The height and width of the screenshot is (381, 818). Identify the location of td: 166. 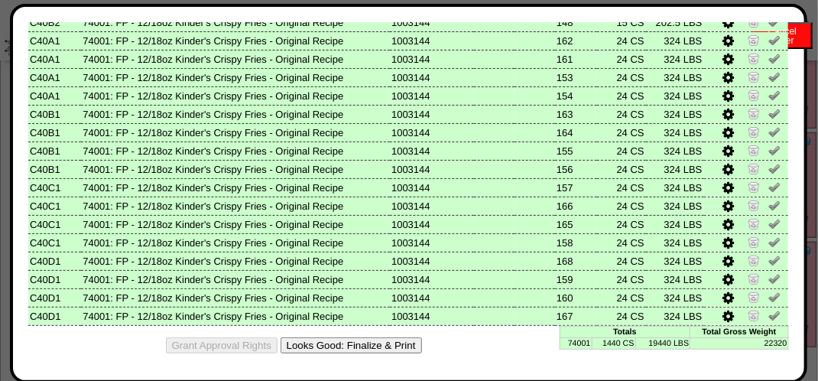
(576, 206).